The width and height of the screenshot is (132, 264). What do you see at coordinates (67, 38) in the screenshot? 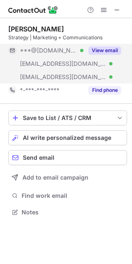
I see `div: Strategy | Marketing + Communications` at bounding box center [67, 38].